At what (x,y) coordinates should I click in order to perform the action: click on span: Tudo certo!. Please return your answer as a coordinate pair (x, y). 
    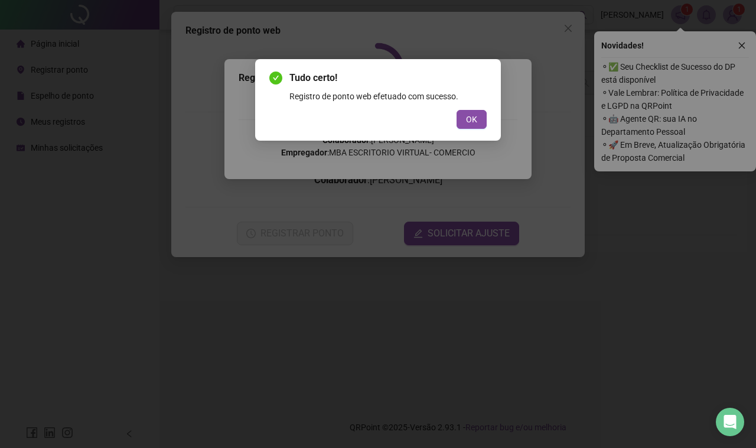
    Looking at the image, I should click on (388, 78).